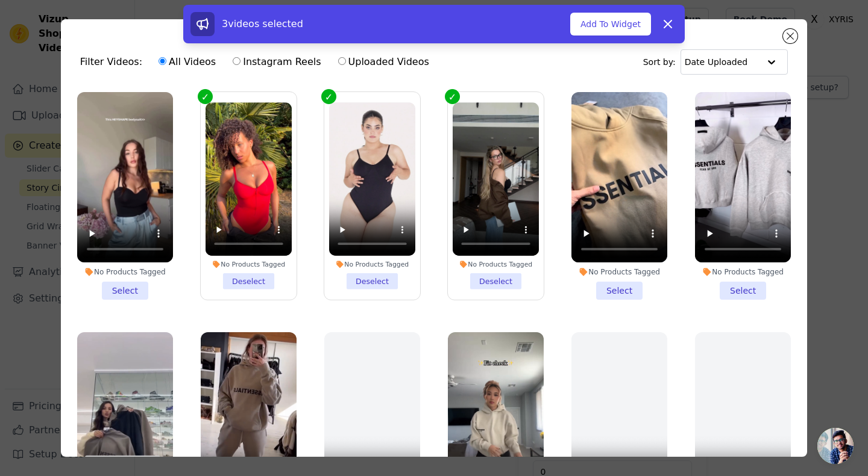 This screenshot has height=476, width=868. What do you see at coordinates (277, 62) in the screenshot?
I see `label: Instagram Reels` at bounding box center [277, 62].